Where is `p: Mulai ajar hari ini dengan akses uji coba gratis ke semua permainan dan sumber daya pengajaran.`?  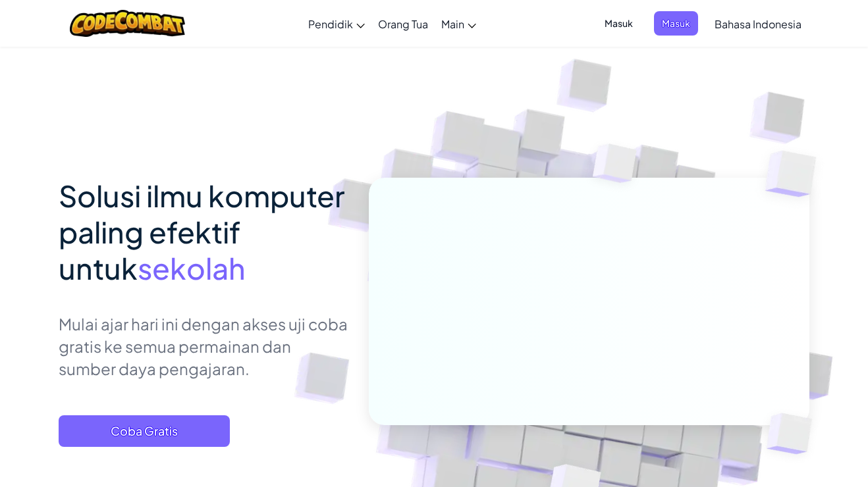
p: Mulai ajar hari ini dengan akses uji coba gratis ke semua permainan dan sumber daya pengajaran. is located at coordinates (203, 346).